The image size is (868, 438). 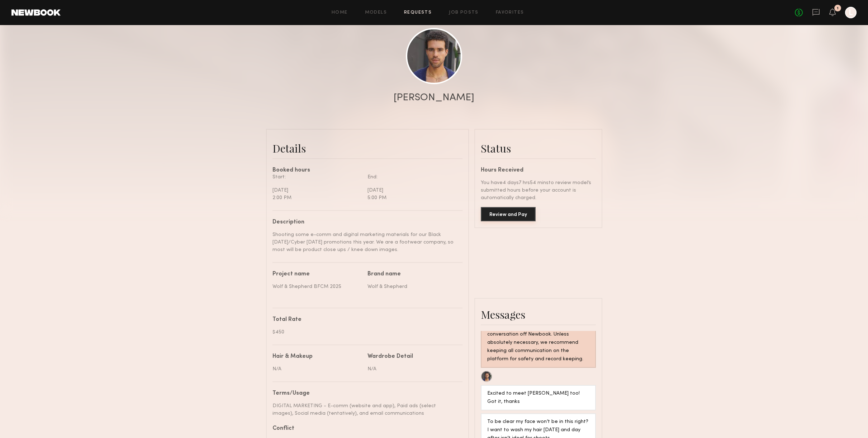 I want to click on div: End:, so click(x=412, y=177).